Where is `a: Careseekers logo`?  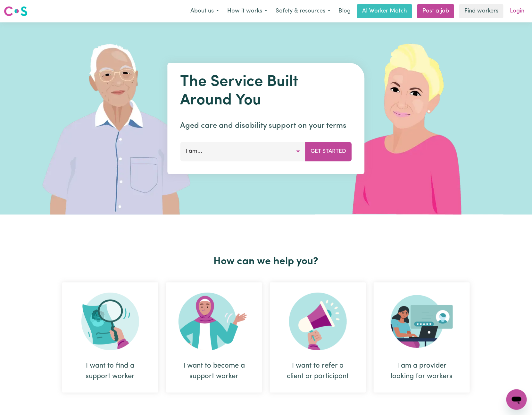
a: Careseekers logo is located at coordinates (16, 11).